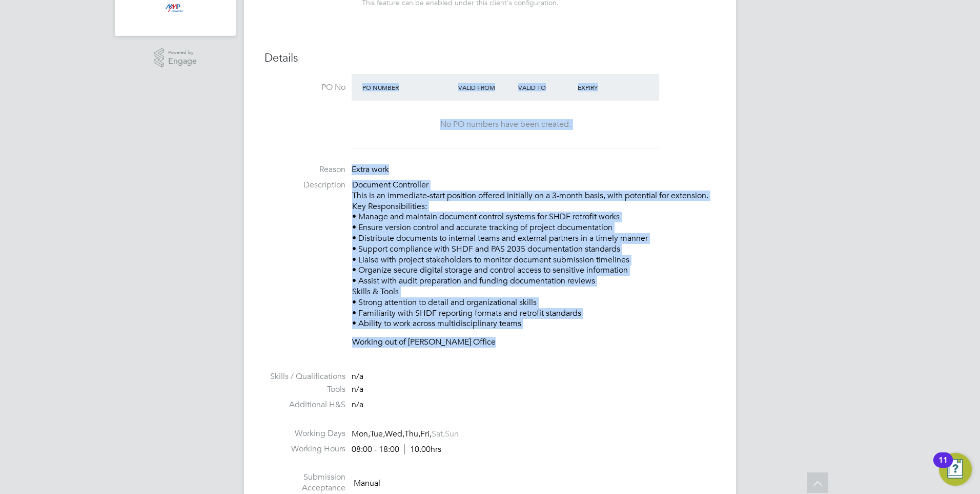  Describe the element at coordinates (396, 449) in the screenshot. I see `div: 08:00 - 18:00` at that location.